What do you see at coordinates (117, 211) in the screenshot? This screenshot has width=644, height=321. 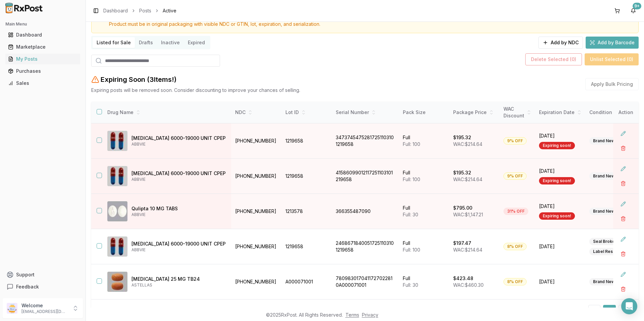 I see `img: Qulipta 10 MG TABS` at bounding box center [117, 211].